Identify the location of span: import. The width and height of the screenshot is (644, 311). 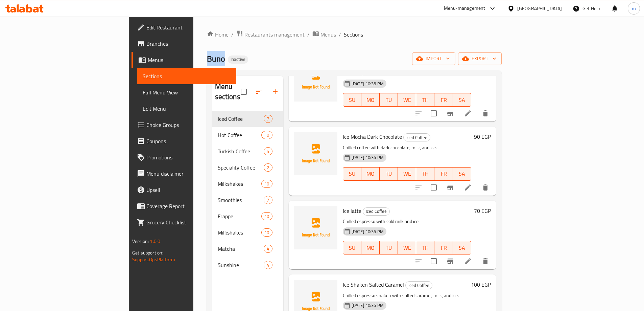
(434, 59).